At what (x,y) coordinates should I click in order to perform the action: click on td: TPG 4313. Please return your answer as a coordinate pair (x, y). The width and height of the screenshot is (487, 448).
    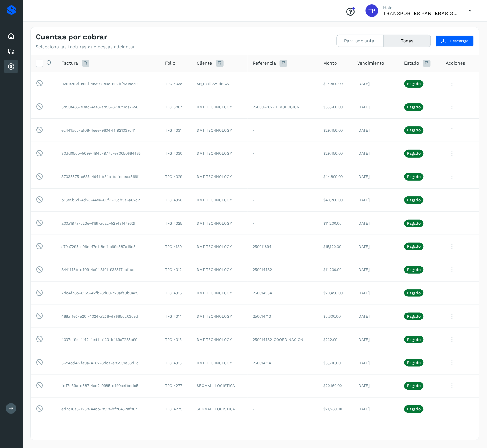
    Looking at the image, I should click on (176, 339).